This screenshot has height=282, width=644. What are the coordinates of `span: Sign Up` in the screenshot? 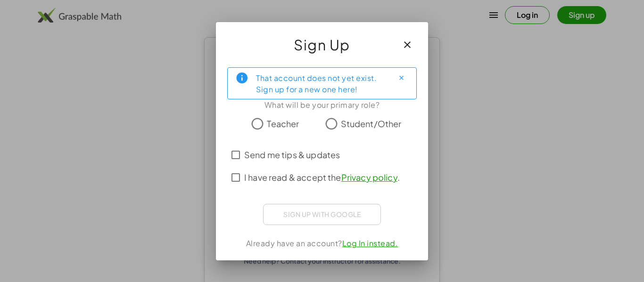 It's located at (322, 45).